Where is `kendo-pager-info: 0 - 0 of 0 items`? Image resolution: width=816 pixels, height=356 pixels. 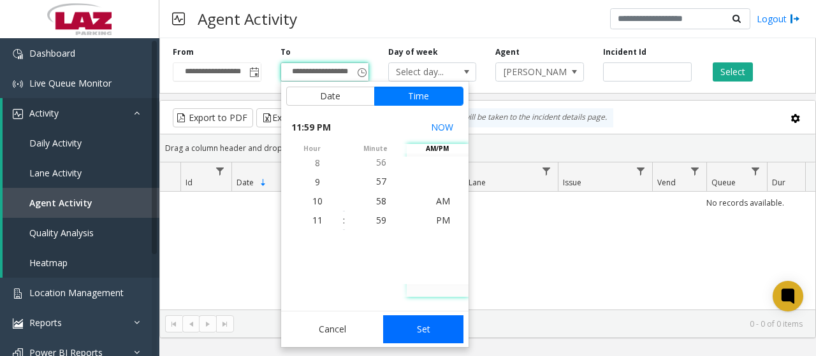 kendo-pager-info: 0 - 0 of 0 items is located at coordinates (522, 324).